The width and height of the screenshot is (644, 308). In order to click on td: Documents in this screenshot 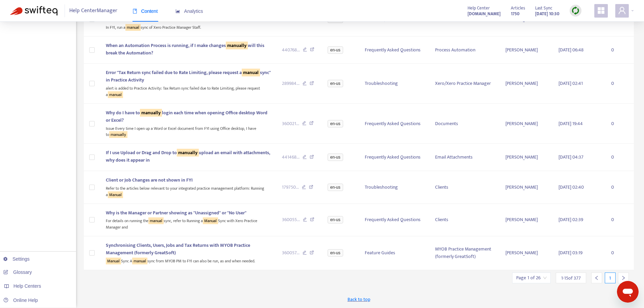, I will do `click(465, 123)`.